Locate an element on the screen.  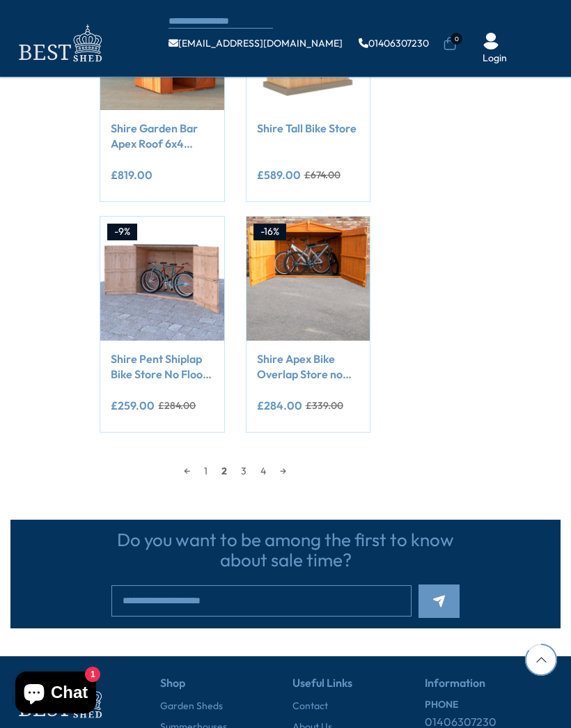
img: User Icon is located at coordinates (491, 41).